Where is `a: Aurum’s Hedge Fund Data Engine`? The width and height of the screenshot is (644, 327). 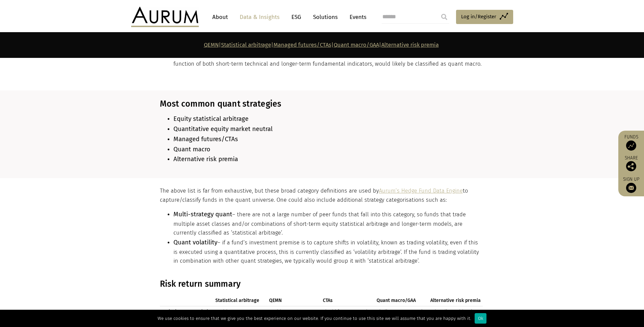 a: Aurum’s Hedge Fund Data Engine is located at coordinates (421, 191).